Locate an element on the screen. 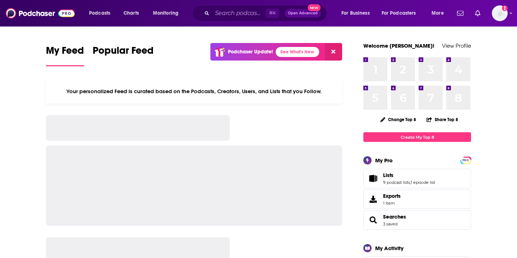  span: ⌘ K is located at coordinates (272, 13).